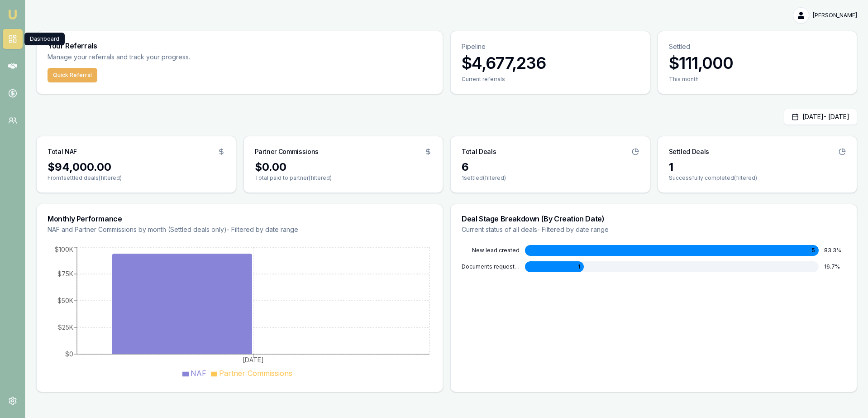 The width and height of the screenshot is (868, 418). I want to click on h3: $4,677,236, so click(550, 63).